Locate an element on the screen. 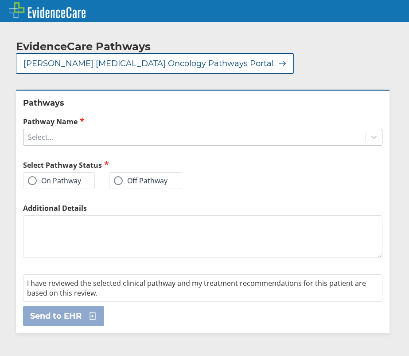 This screenshot has width=409, height=356. div: Select... is located at coordinates (40, 137).